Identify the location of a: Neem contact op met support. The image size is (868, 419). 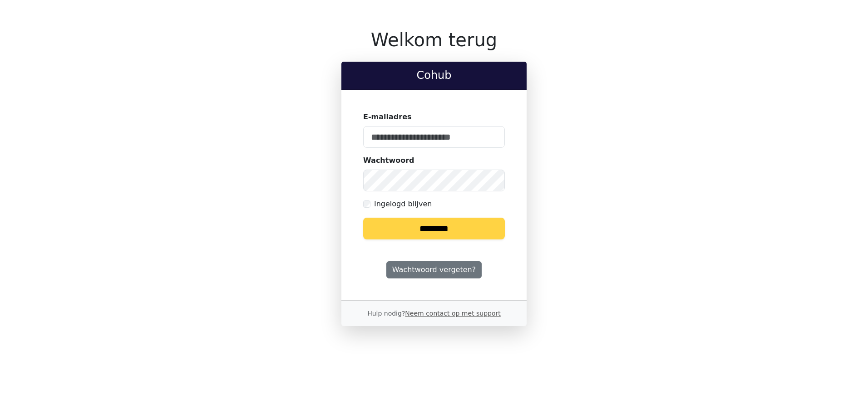
(453, 313).